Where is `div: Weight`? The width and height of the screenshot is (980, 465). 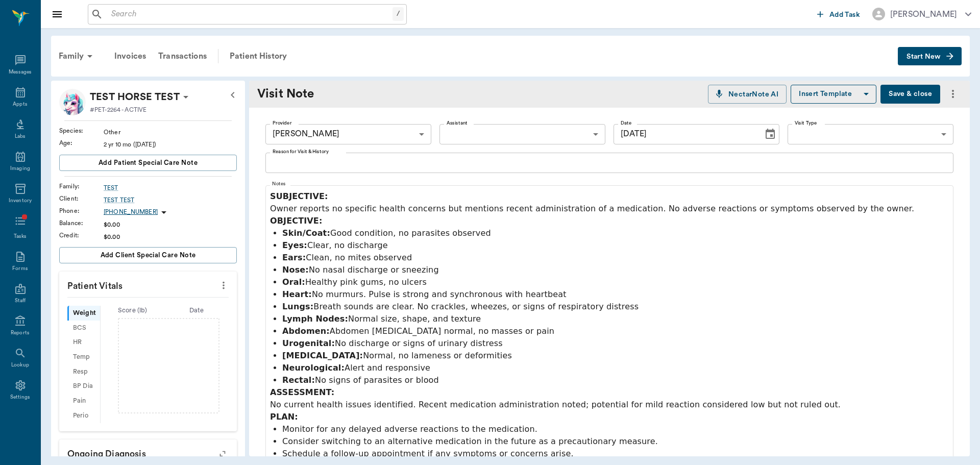 div: Weight is located at coordinates (84, 313).